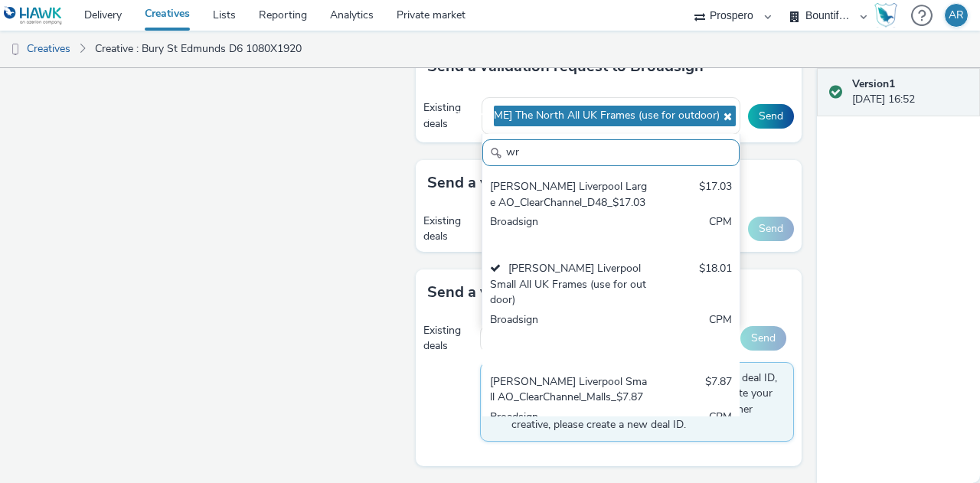  I want to click on div: $7.87, so click(718, 389).